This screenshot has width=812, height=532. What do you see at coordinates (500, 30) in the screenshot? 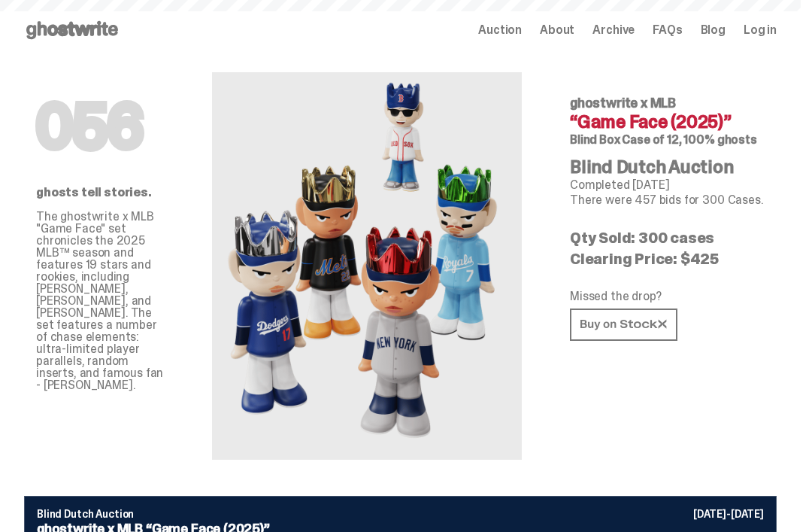
I see `span: Auction` at bounding box center [500, 30].